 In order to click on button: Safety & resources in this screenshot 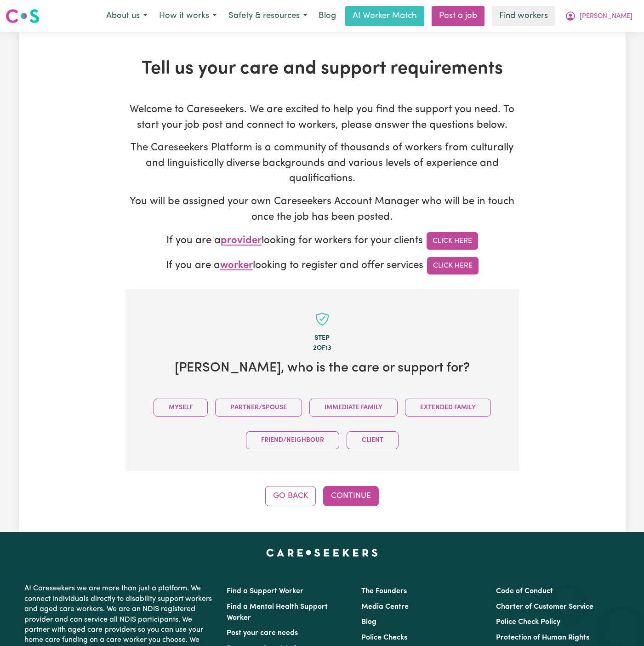, I will do `click(267, 16)`.